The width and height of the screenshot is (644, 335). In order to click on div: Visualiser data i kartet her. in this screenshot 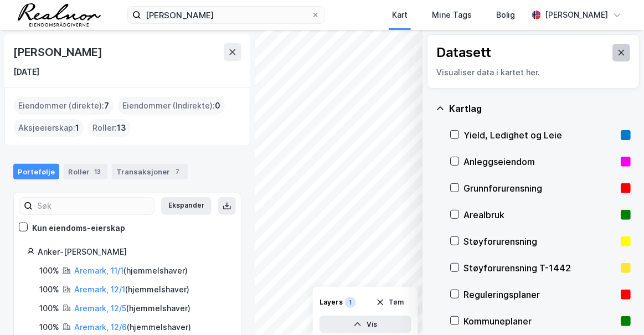, I will do `click(533, 72)`.